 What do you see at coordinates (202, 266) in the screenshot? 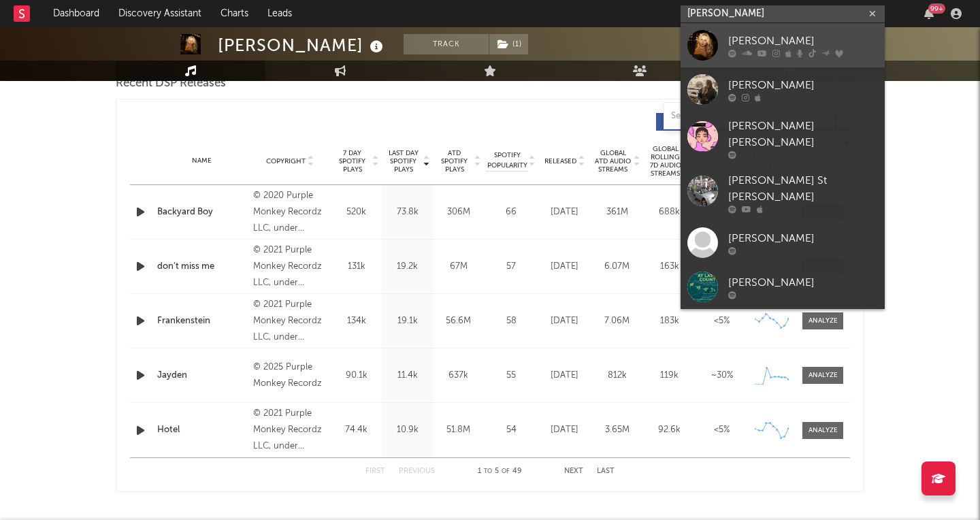
I see `a: don't miss me` at bounding box center [202, 266].